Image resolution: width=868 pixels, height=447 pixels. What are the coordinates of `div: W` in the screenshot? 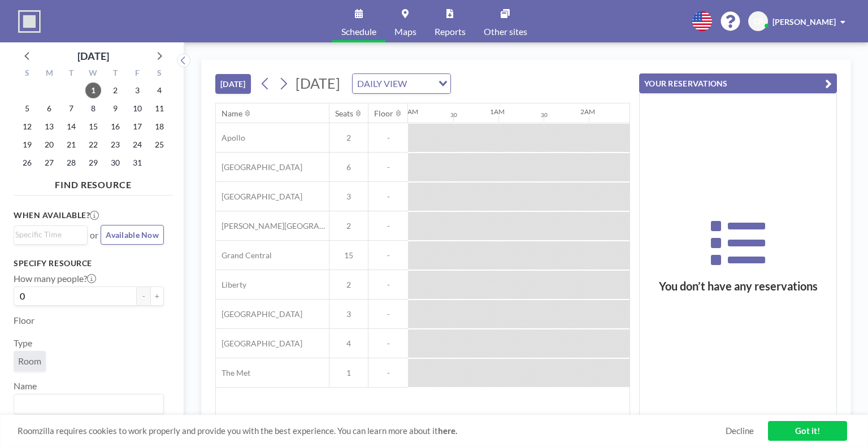 It's located at (93, 74).